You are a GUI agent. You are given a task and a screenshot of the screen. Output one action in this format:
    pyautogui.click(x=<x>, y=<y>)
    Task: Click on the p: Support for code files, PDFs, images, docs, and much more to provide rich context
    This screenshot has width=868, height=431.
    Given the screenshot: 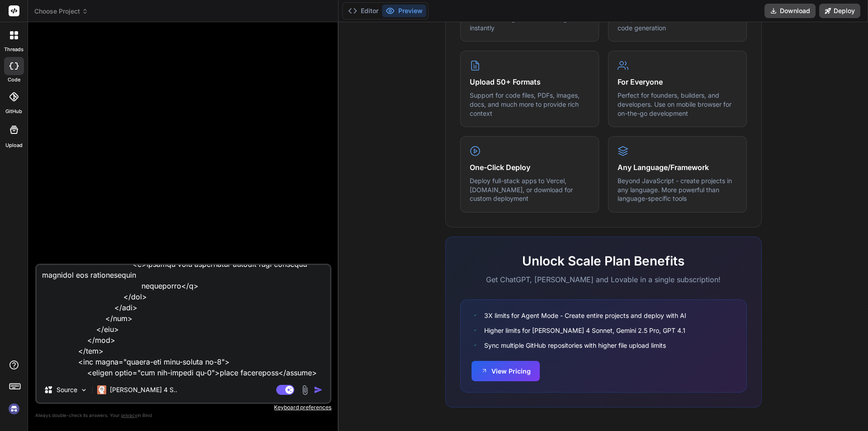 What is the action you would take?
    pyautogui.click(x=529, y=104)
    